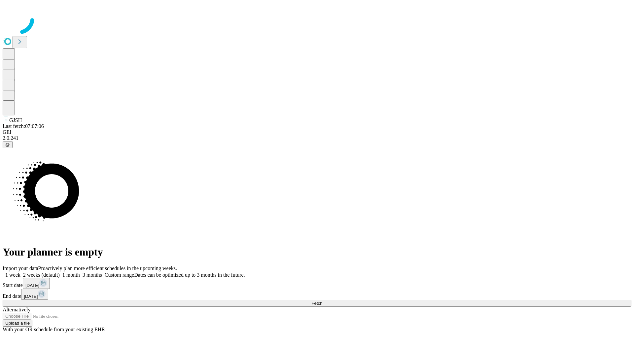  I want to click on h1: Your planner is empty, so click(317, 252).